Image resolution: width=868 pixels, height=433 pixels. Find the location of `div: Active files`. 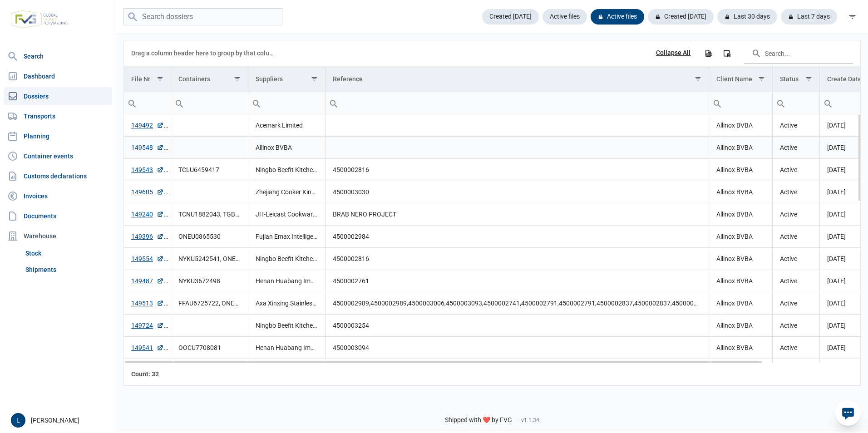

div: Active files is located at coordinates (617, 17).